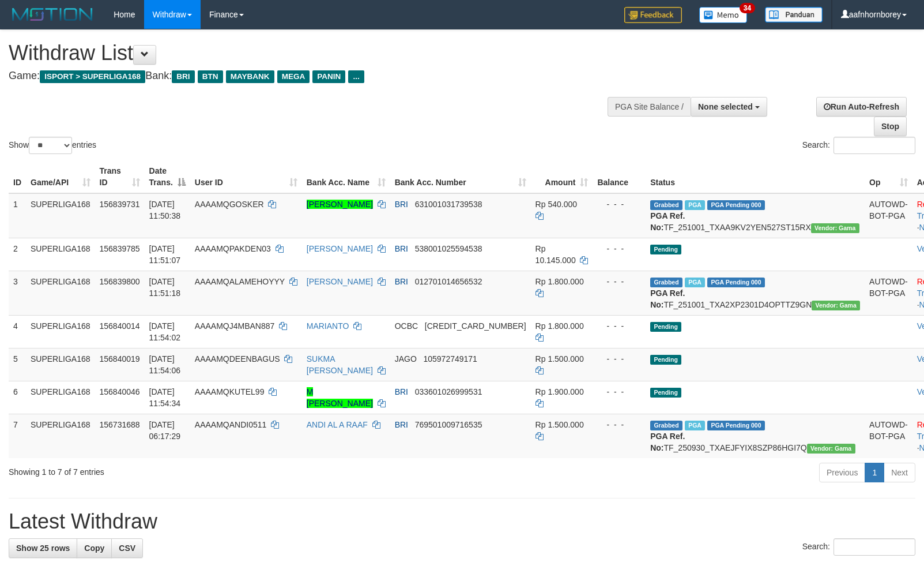  What do you see at coordinates (293, 77) in the screenshot?
I see `span: MEGA` at bounding box center [293, 77].